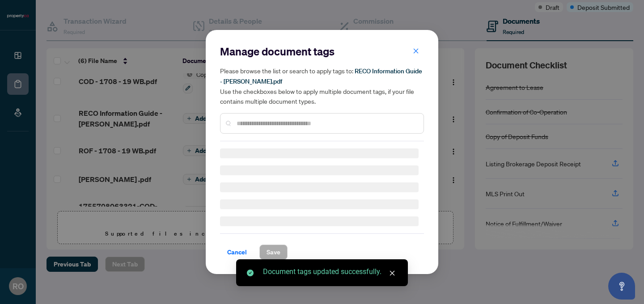 The image size is (644, 304). Describe the element at coordinates (322, 51) in the screenshot. I see `h2: Manage document tags` at that location.